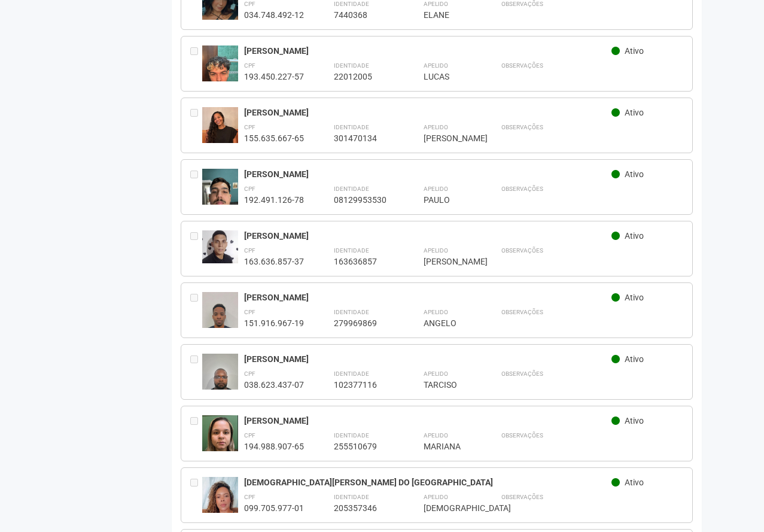 The width and height of the screenshot is (764, 532). What do you see at coordinates (274, 446) in the screenshot?
I see `div: 194.988.907-65` at bounding box center [274, 446].